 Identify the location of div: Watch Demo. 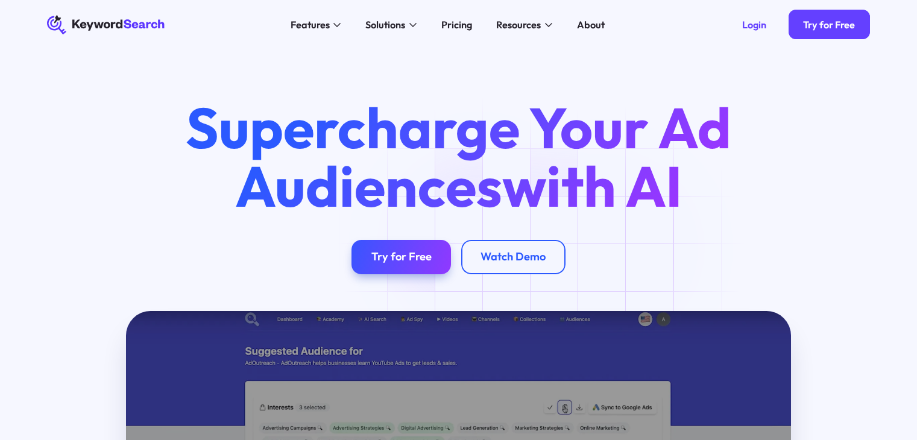
(513, 257).